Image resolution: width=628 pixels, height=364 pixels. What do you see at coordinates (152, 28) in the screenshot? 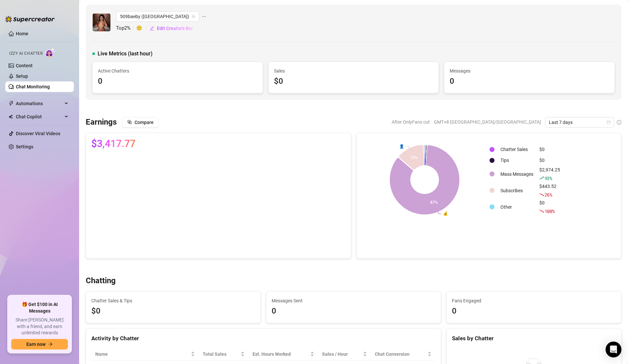
I see `span: edit` at bounding box center [152, 28].